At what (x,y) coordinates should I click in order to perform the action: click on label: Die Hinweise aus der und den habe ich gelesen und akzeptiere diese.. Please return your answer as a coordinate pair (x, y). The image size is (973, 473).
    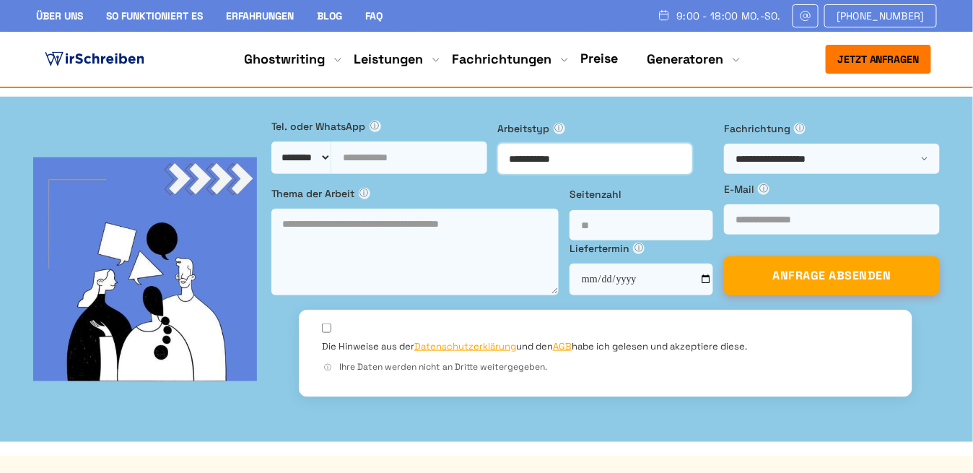
    Looking at the image, I should click on (534, 347).